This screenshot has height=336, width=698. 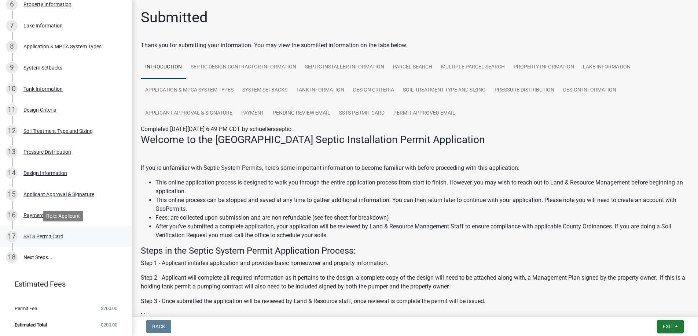 What do you see at coordinates (159, 327) in the screenshot?
I see `span: Back` at bounding box center [159, 327].